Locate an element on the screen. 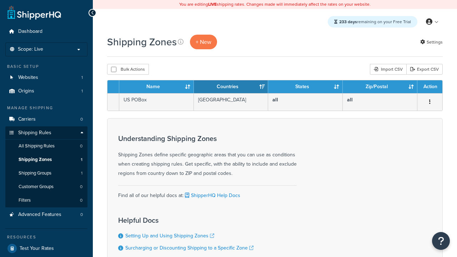  li: Shipping Groups is located at coordinates (46, 173).